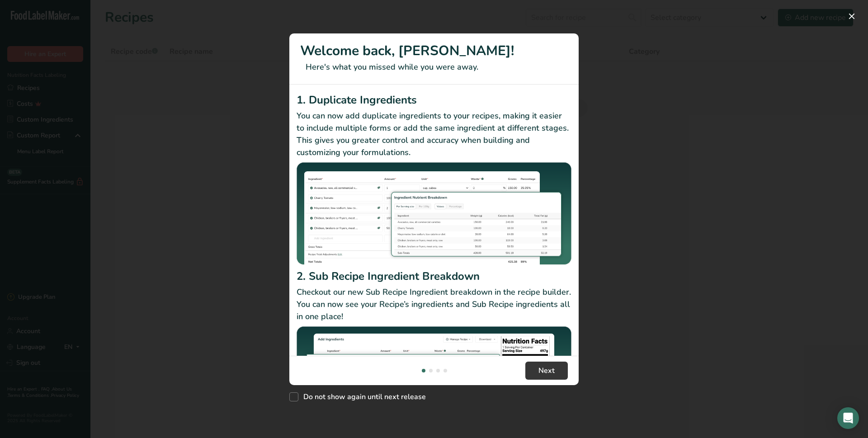  Describe the element at coordinates (434, 134) in the screenshot. I see `p: You can now add duplicate ingredients to your recipes, making it easier to include multiple forms...` at that location.